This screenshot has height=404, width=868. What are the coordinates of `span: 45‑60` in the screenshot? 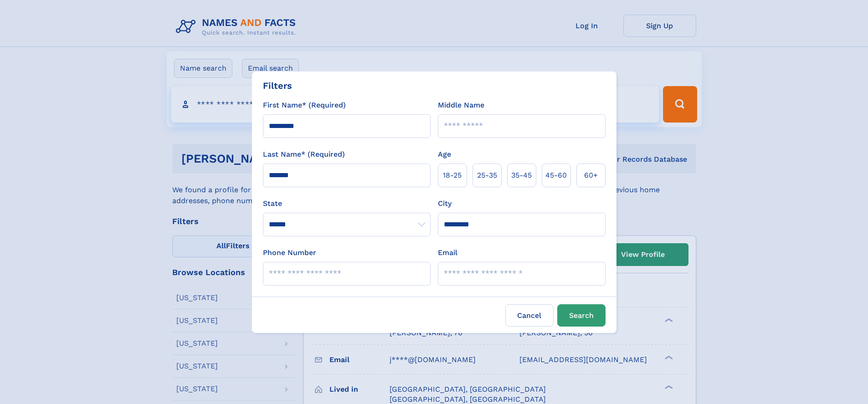 It's located at (556, 175).